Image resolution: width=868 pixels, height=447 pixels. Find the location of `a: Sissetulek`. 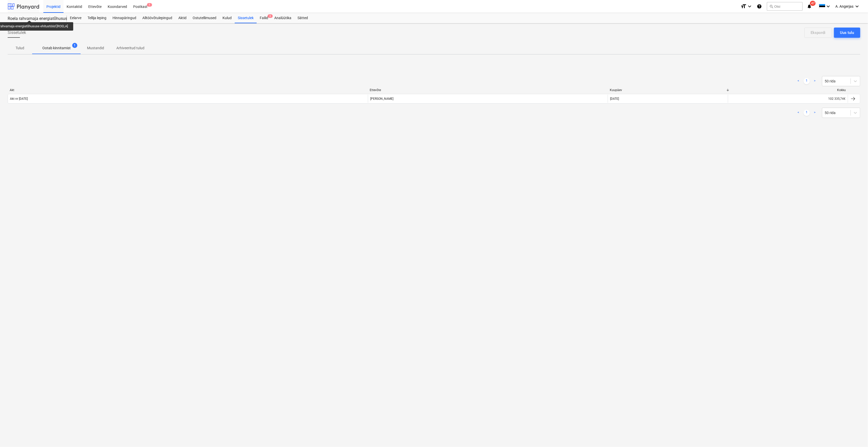

a: Sissetulek is located at coordinates (246, 18).